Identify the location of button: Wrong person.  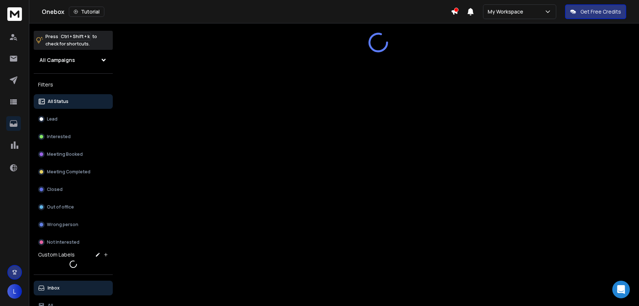
(73, 224).